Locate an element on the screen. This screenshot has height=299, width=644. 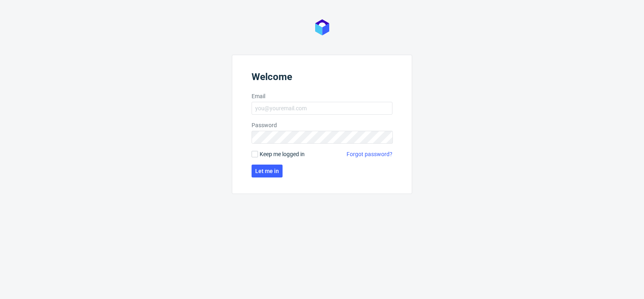
header: Welcome is located at coordinates (322, 79).